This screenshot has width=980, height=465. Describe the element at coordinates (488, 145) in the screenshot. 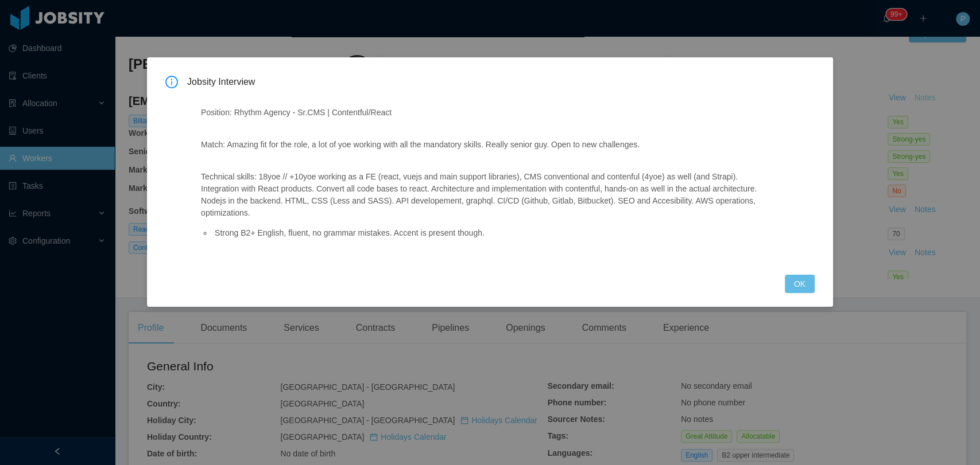

I see `p: Match: Amazing fit for the role, a lot of yoe working with all the mandatory skills. Really senio...` at that location.